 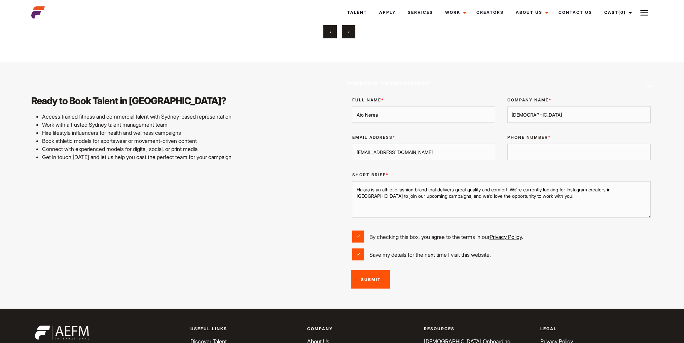 I want to click on span: Previous, so click(x=330, y=31).